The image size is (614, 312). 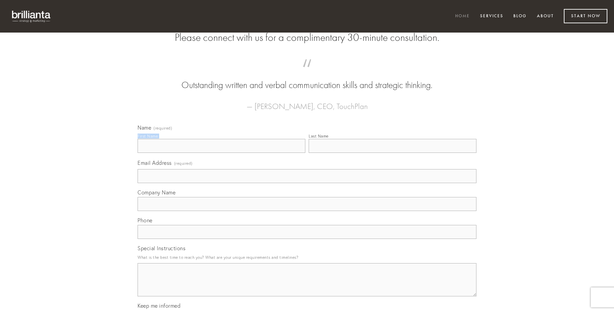 I want to click on div: First Name, so click(x=147, y=136).